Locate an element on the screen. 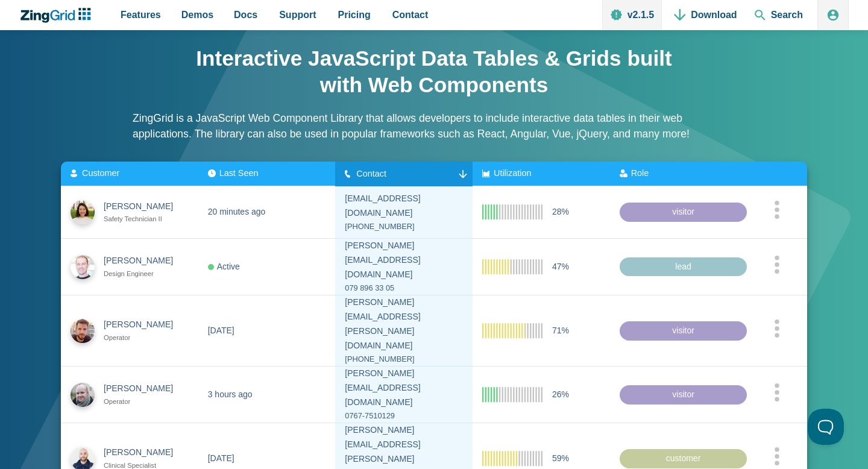  div: Safety Technician II is located at coordinates (143, 219).